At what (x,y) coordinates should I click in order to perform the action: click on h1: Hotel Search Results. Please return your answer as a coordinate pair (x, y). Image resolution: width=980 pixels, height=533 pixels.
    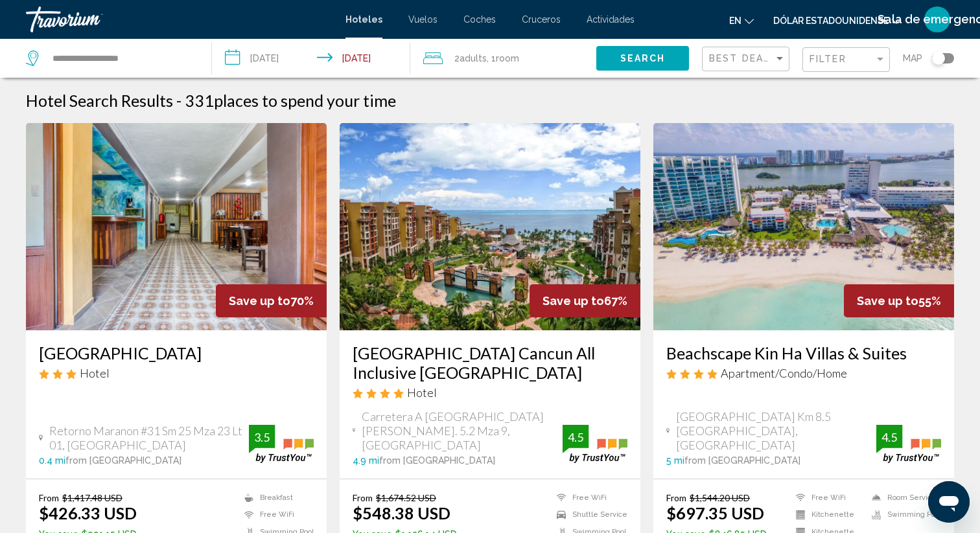
    Looking at the image, I should click on (99, 101).